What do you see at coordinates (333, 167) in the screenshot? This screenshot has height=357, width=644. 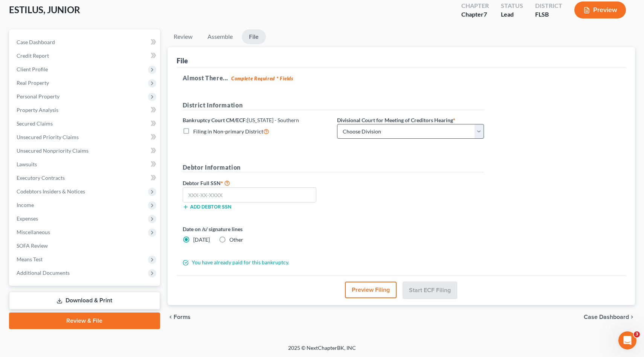 I see `h5: Debtor Information` at bounding box center [333, 167].